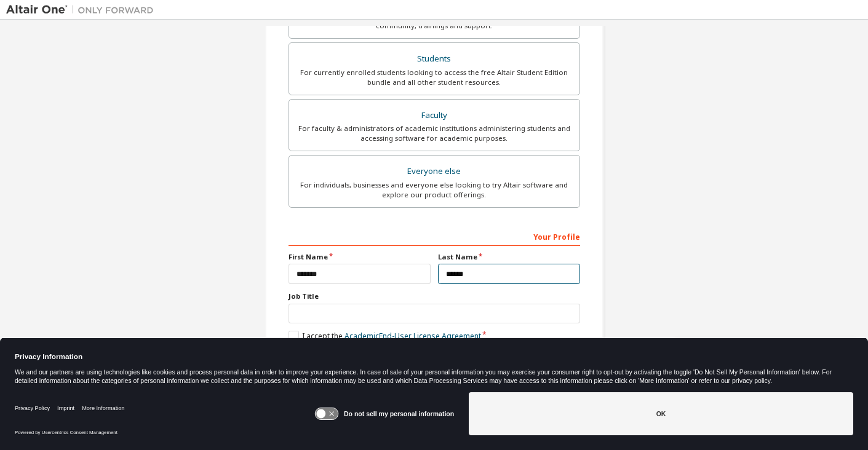  Describe the element at coordinates (434, 190) in the screenshot. I see `div: For individuals, businesses and everyone else looking to try Altair software and explore our prod...` at that location.